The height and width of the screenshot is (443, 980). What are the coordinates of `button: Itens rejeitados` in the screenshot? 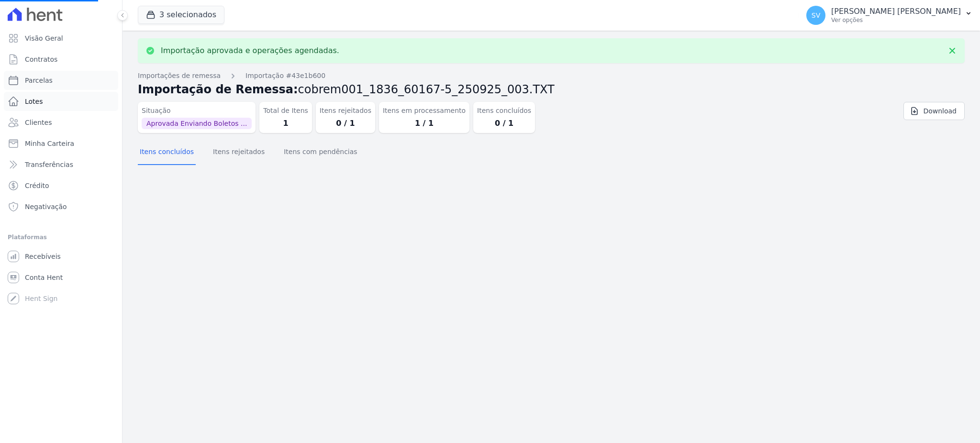 It's located at (239, 152).